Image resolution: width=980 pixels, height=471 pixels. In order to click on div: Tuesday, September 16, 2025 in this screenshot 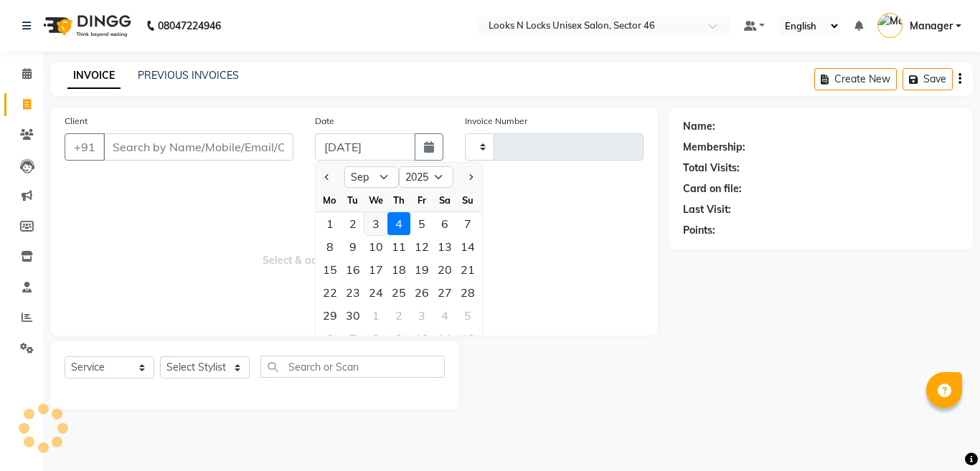, I will do `click(353, 269)`.